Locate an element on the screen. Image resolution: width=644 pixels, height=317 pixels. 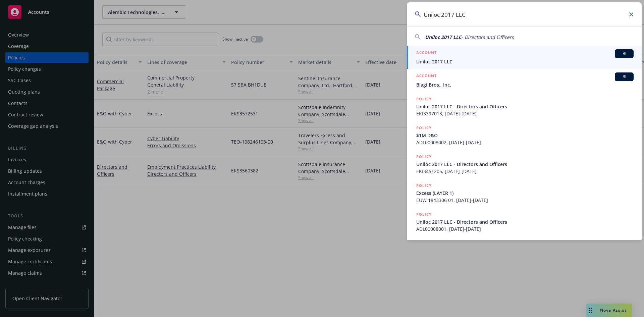
a: ACCOUNTBIBiagi Bros., Inc. is located at coordinates (525, 80).